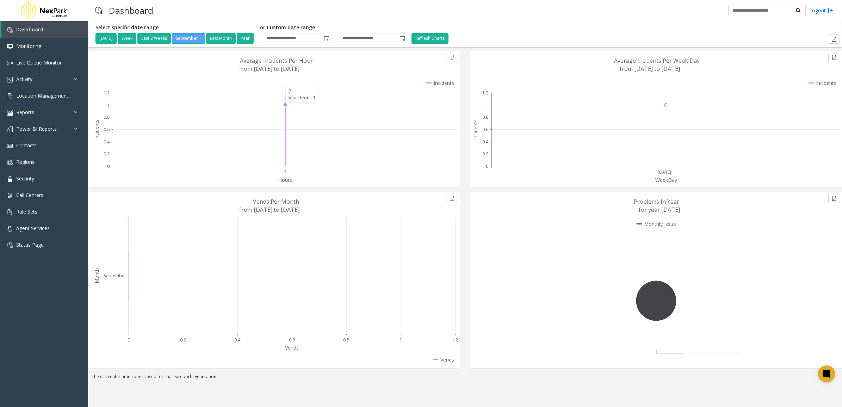  Describe the element at coordinates (245, 38) in the screenshot. I see `button: Year` at that location.